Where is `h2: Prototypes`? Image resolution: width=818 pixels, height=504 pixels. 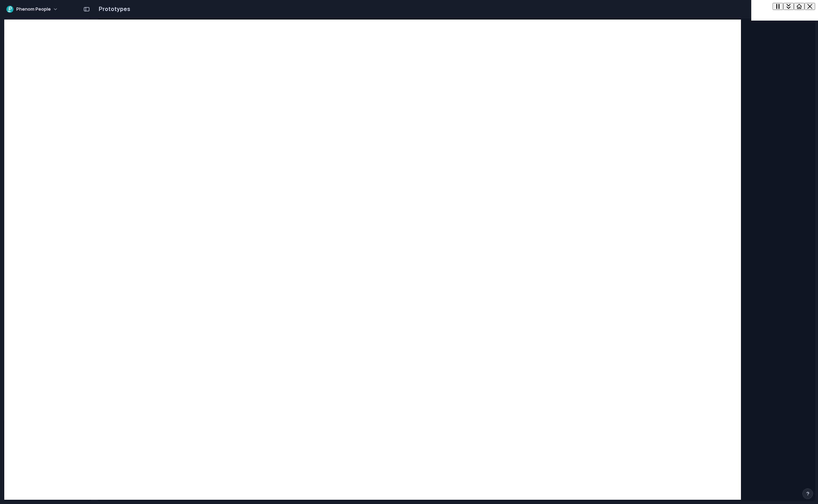
h2: Prototypes is located at coordinates (113, 9).